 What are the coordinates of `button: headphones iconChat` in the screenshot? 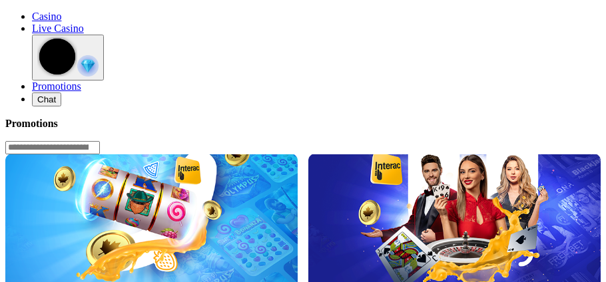 It's located at (47, 99).